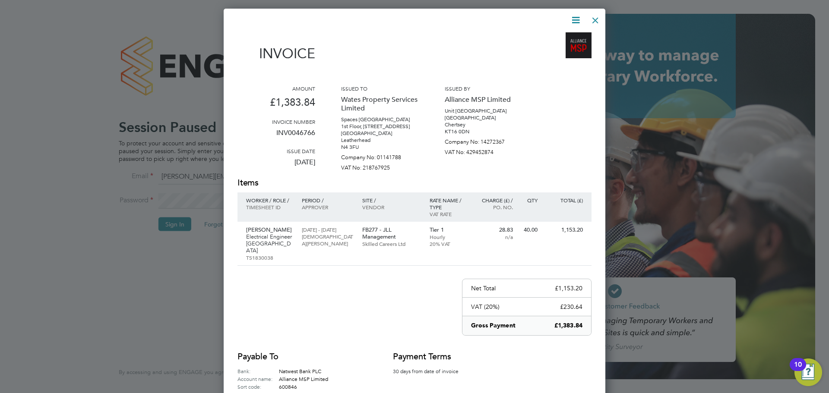  I want to click on p: Company No: 14272367, so click(483, 140).